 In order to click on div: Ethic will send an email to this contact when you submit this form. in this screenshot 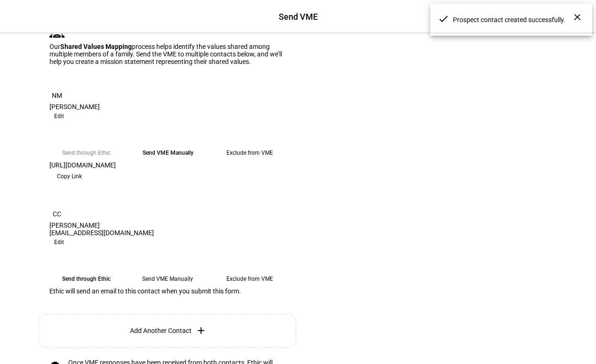, I will do `click(168, 295)`.